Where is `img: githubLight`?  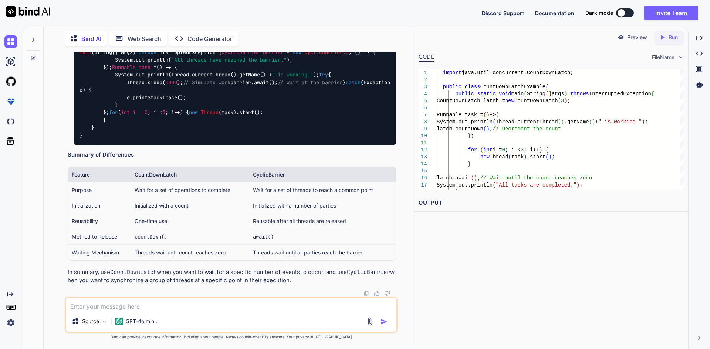
img: githubLight is located at coordinates (11, 82).